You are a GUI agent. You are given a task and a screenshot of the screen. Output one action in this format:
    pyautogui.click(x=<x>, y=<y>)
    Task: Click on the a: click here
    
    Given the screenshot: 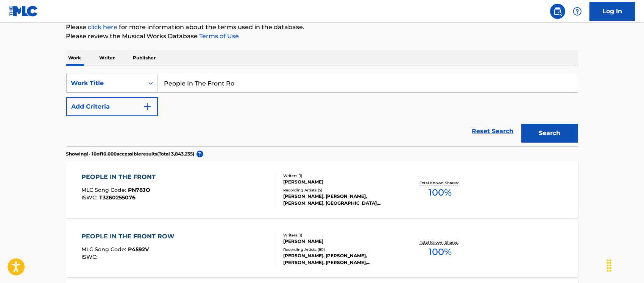 What is the action you would take?
    pyautogui.click(x=103, y=27)
    